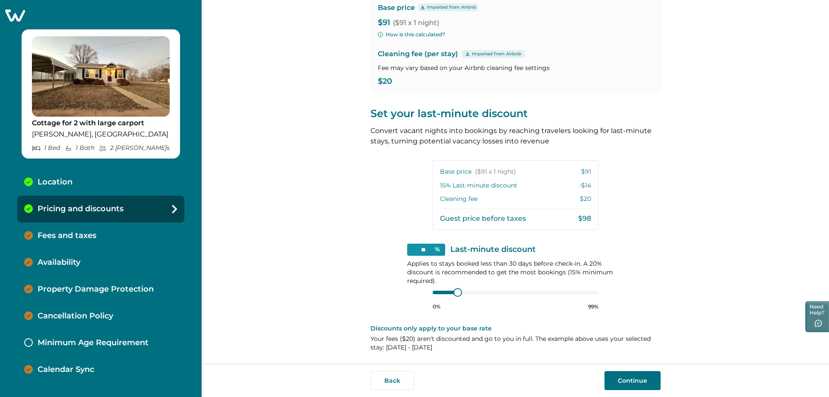 The image size is (829, 397). Describe the element at coordinates (585, 219) in the screenshot. I see `p: $98` at that location.